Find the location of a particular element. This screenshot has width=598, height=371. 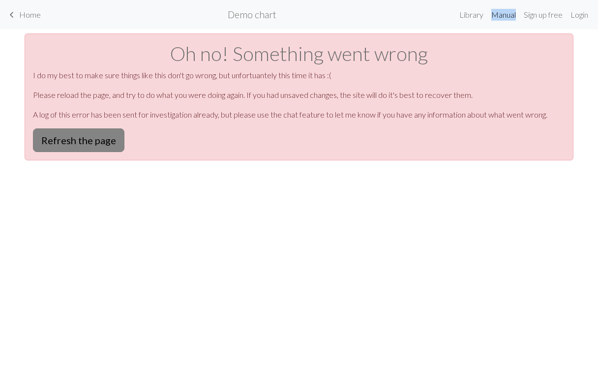

a: Login is located at coordinates (580, 15).